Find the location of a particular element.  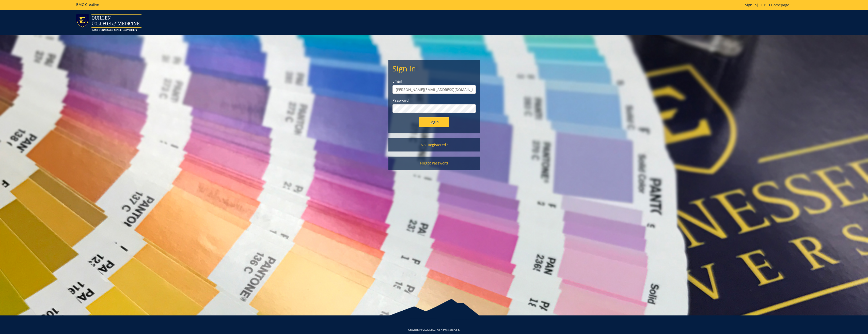

h2: Sign In is located at coordinates (434, 69).